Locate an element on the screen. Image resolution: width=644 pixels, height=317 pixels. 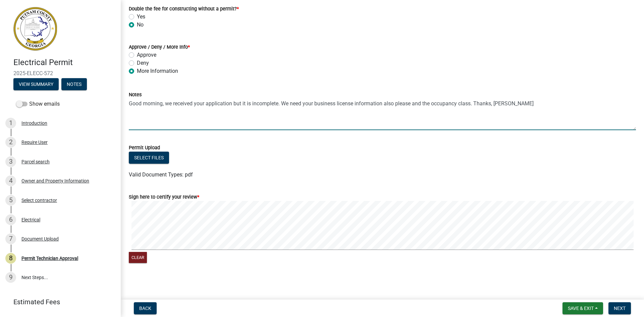
wm-modal-confirm: Summary is located at coordinates (36, 85).